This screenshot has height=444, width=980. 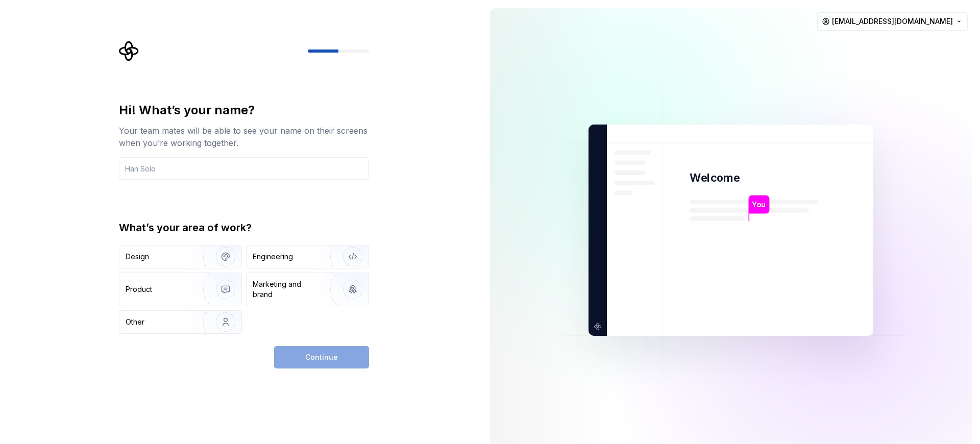 I want to click on p: You, so click(x=759, y=205).